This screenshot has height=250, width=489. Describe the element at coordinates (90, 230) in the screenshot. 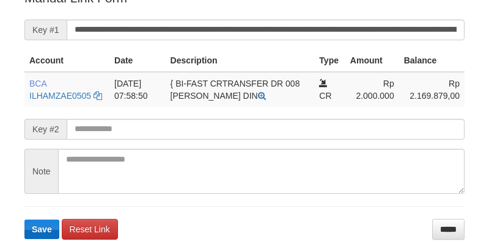

I see `a: Reset Link` at that location.